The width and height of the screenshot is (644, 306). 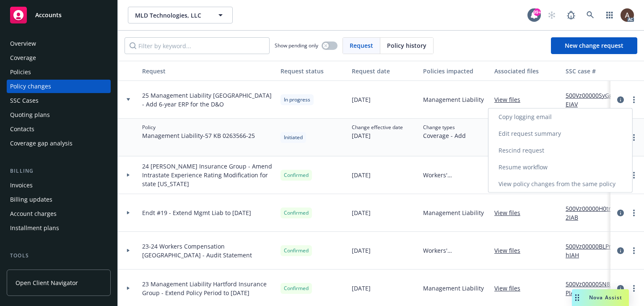 What do you see at coordinates (313, 71) in the screenshot?
I see `button: Request status` at bounding box center [313, 71].